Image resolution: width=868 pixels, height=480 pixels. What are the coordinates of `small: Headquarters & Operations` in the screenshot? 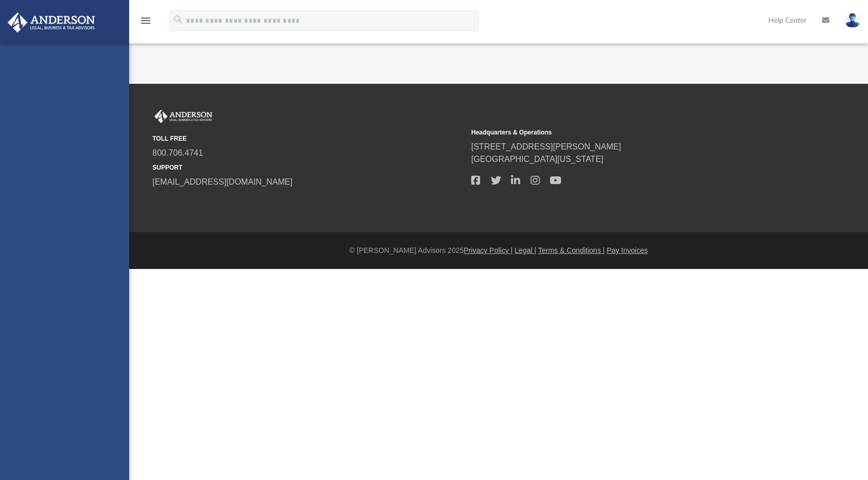 It's located at (627, 132).